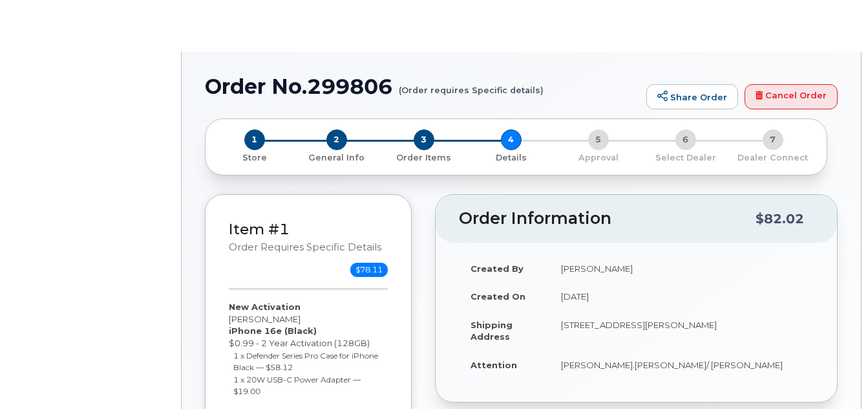 The image size is (868, 409). I want to click on span: 2, so click(336, 139).